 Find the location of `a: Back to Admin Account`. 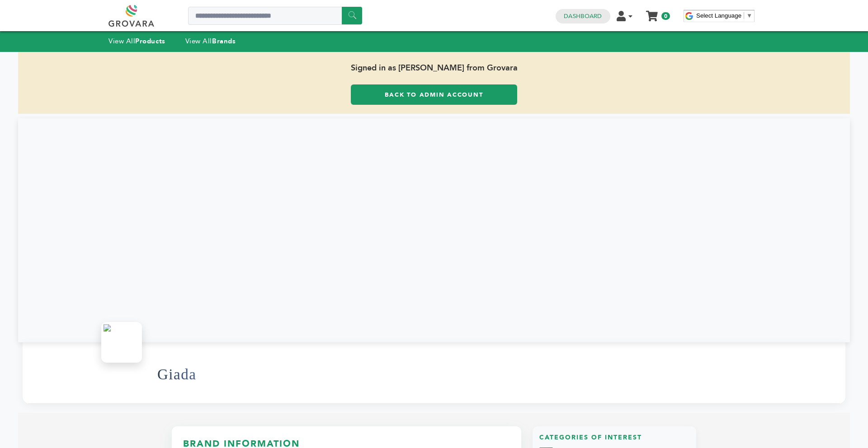

a: Back to Admin Account is located at coordinates (434, 95).